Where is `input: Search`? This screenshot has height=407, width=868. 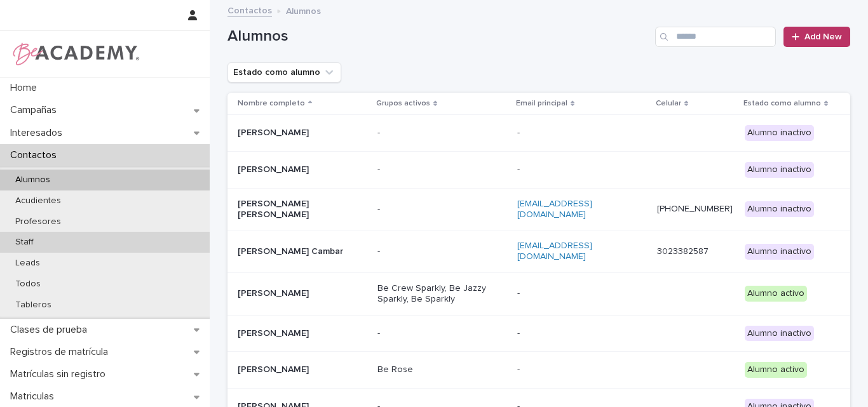 input: Search is located at coordinates (716, 37).